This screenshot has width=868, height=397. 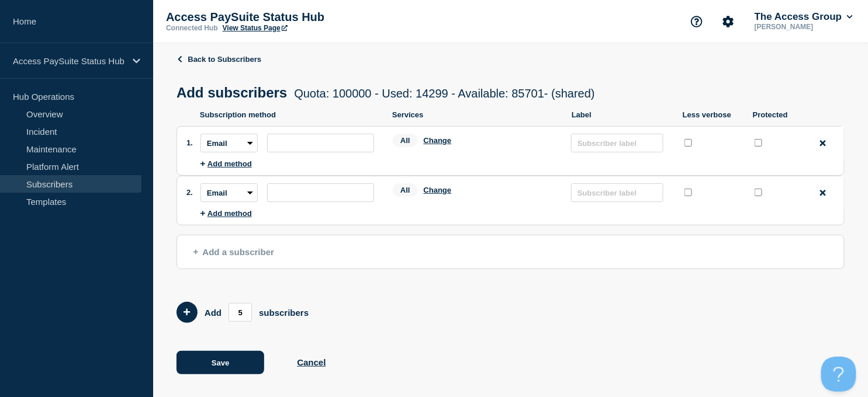 What do you see at coordinates (213, 312) in the screenshot?
I see `p: Add` at bounding box center [213, 312].